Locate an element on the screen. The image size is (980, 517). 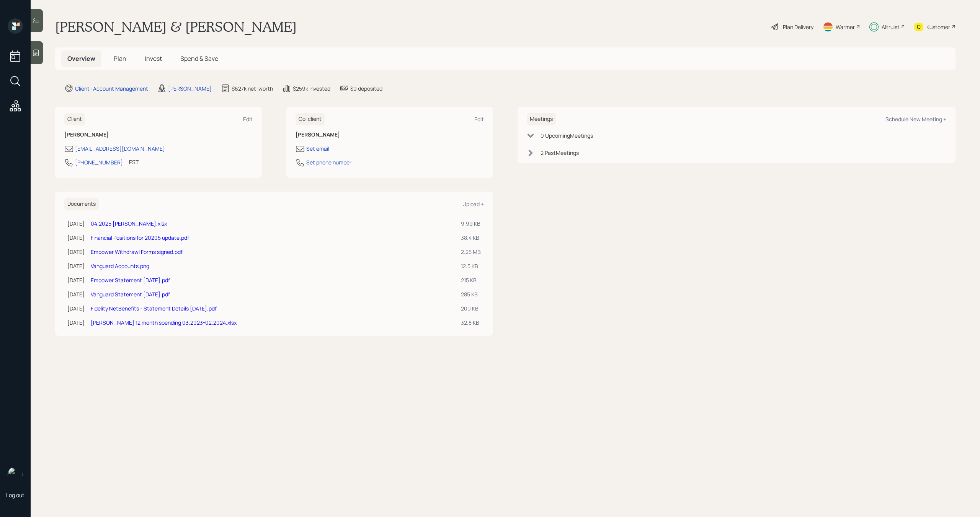
div: 12.5 KB is located at coordinates (471, 266).